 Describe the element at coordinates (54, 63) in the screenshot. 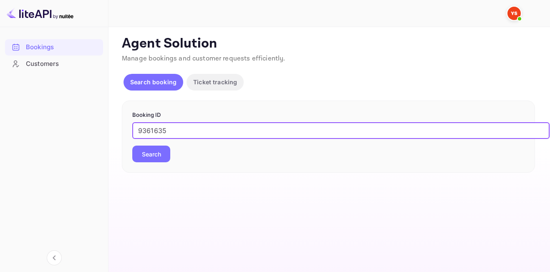

I see `a: Customers` at that location.